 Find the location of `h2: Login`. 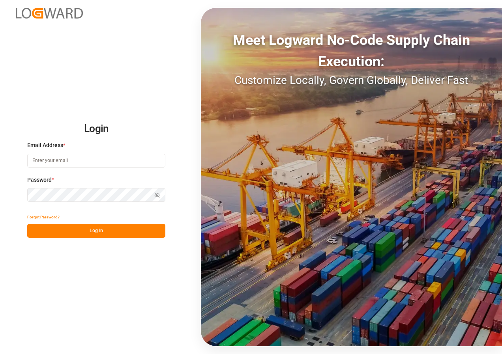

h2: Login is located at coordinates (96, 129).